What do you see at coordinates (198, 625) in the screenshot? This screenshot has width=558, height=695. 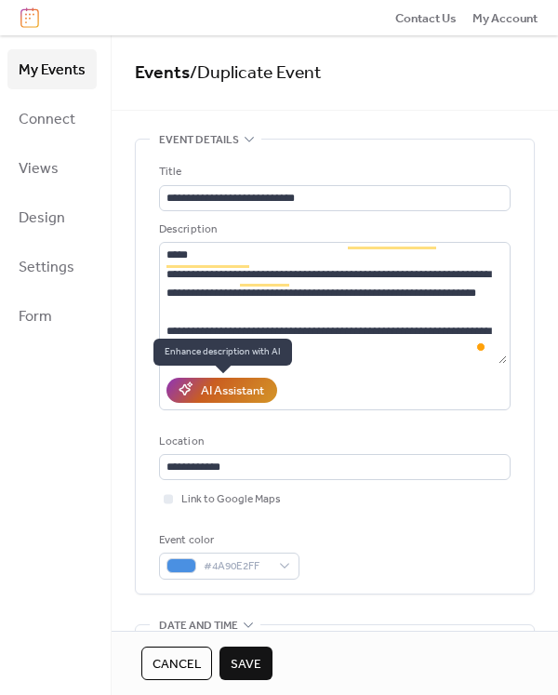 I see `span: Date and time` at bounding box center [198, 625].